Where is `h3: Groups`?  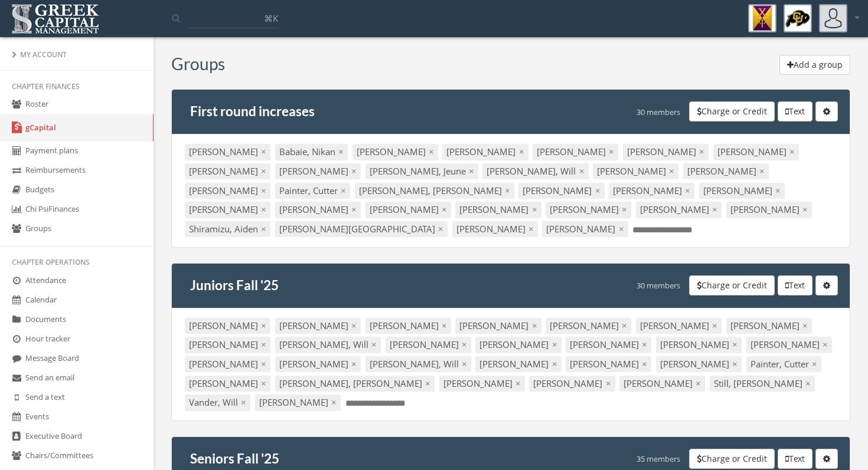 h3: Groups is located at coordinates (198, 63).